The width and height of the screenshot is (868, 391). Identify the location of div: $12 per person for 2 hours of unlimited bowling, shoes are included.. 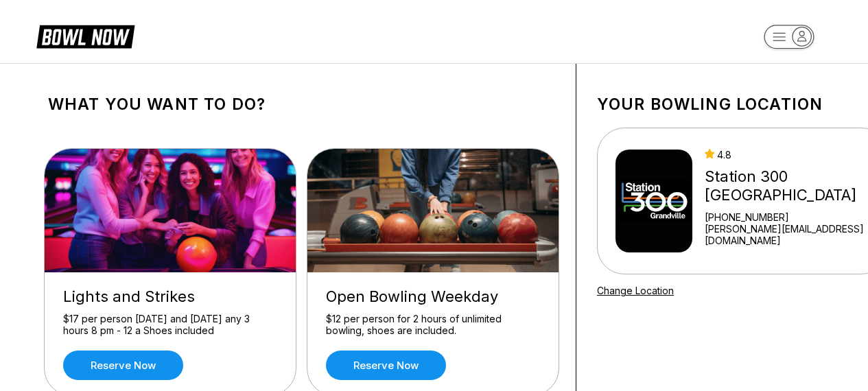
(433, 324).